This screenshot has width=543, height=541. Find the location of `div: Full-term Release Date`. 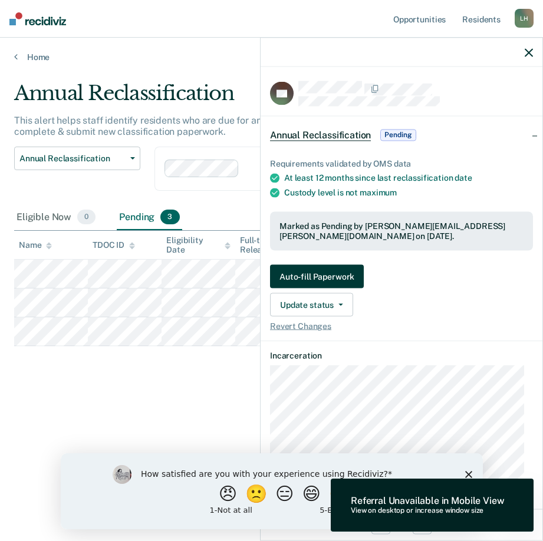

div: Full-term Release Date is located at coordinates (272, 246).